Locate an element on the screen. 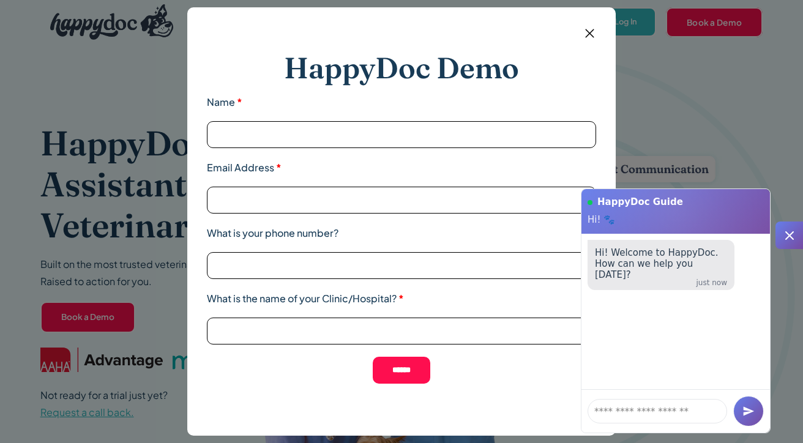  form: Email form 2 is located at coordinates (402, 217).